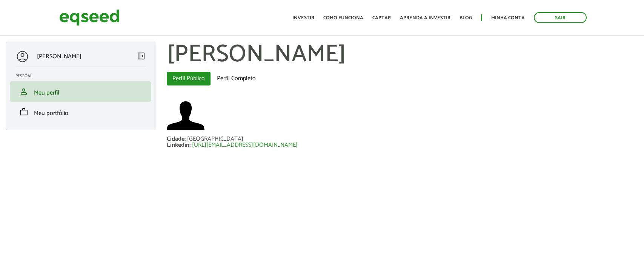 The height and width of the screenshot is (278, 644). What do you see at coordinates (47, 93) in the screenshot?
I see `span: Meu perfil` at bounding box center [47, 93].